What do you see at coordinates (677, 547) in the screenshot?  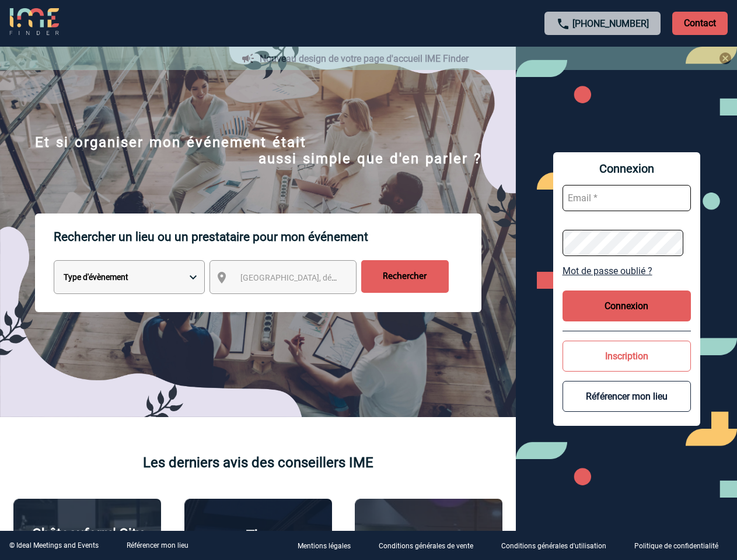 I see `p: Politique de confidentialité` at bounding box center [677, 547].